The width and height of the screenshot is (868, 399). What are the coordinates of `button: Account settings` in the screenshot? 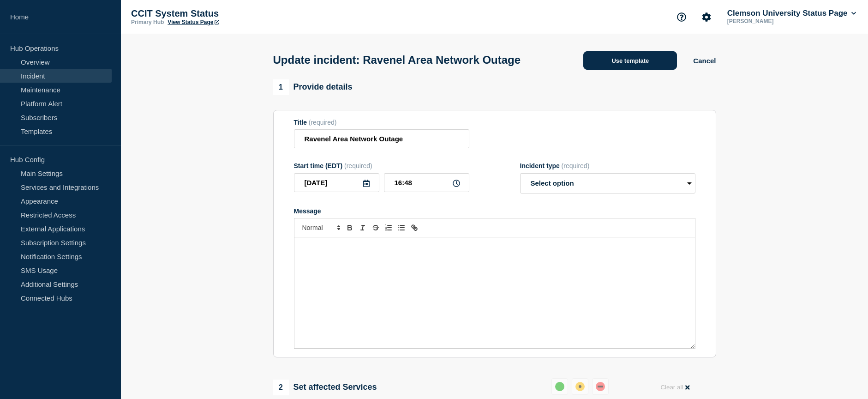 It's located at (707, 17).